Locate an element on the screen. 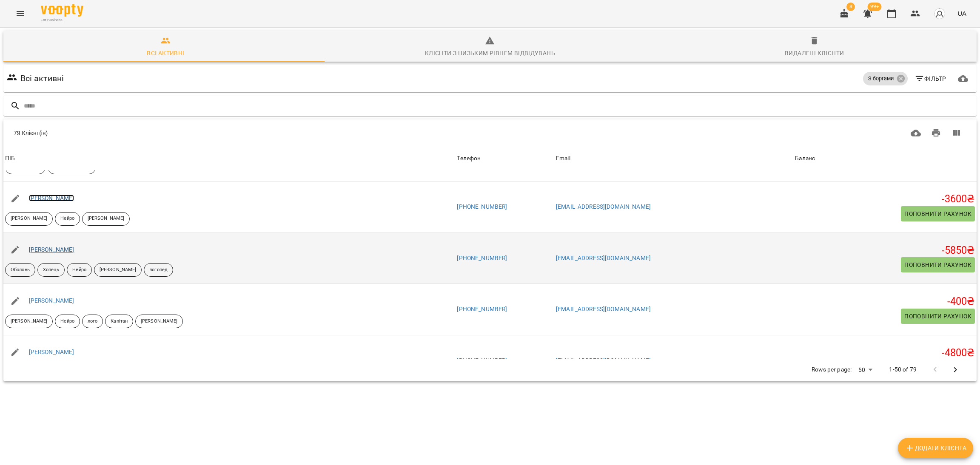 This screenshot has width=980, height=465. div: Баланс is located at coordinates (805, 158).